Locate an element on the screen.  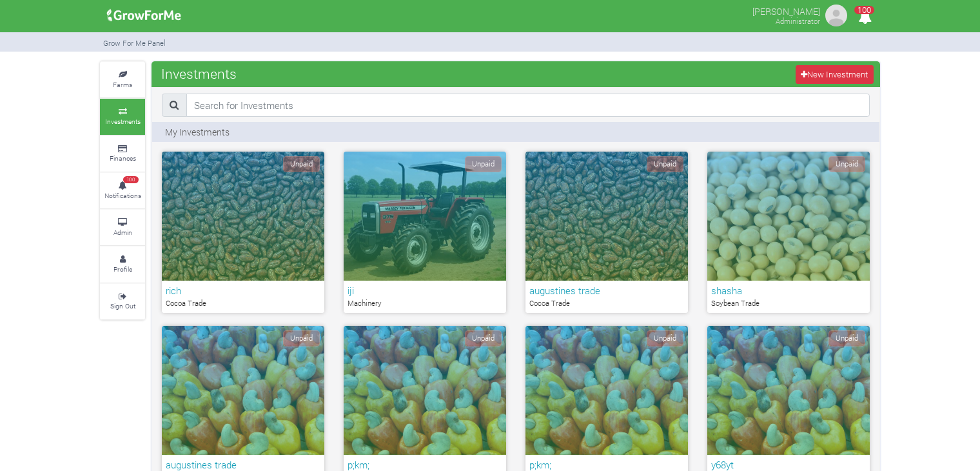
h6: shasha is located at coordinates (789, 290).